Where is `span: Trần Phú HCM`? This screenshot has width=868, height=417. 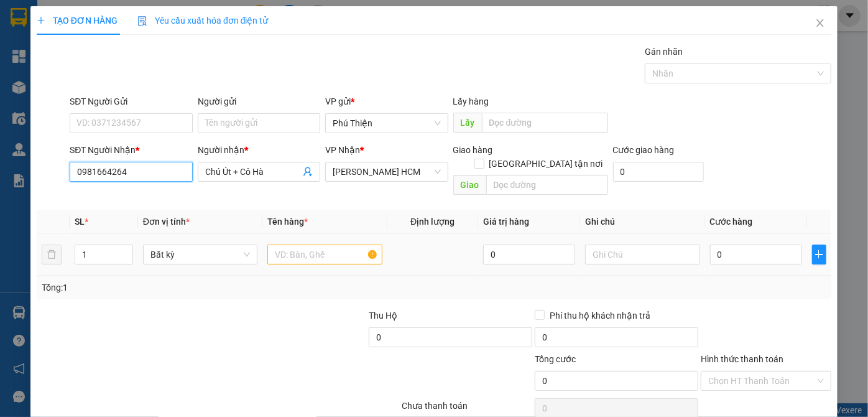
span: Trần Phú HCM is located at coordinates (386, 172).